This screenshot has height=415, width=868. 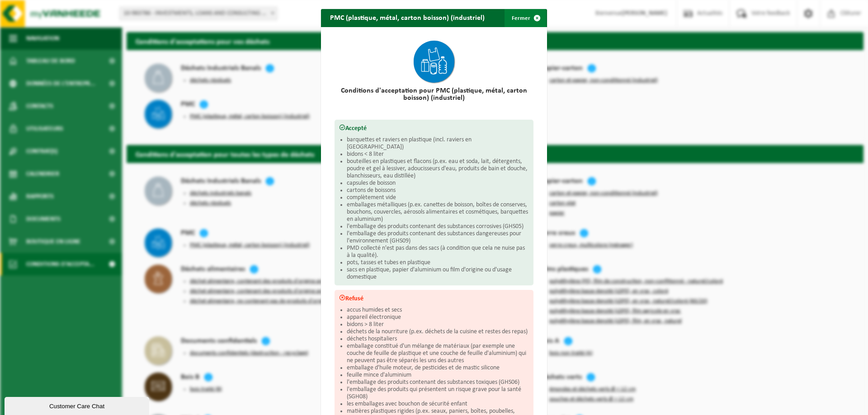 I want to click on li: complètement vide, so click(x=438, y=198).